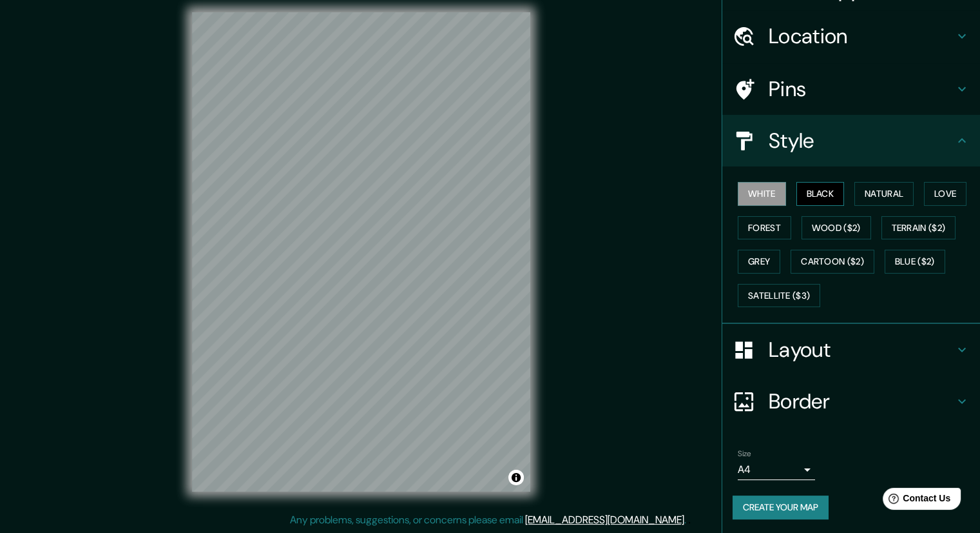 This screenshot has width=980, height=533. What do you see at coordinates (852, 350) in the screenshot?
I see `div: Layout` at bounding box center [852, 350].